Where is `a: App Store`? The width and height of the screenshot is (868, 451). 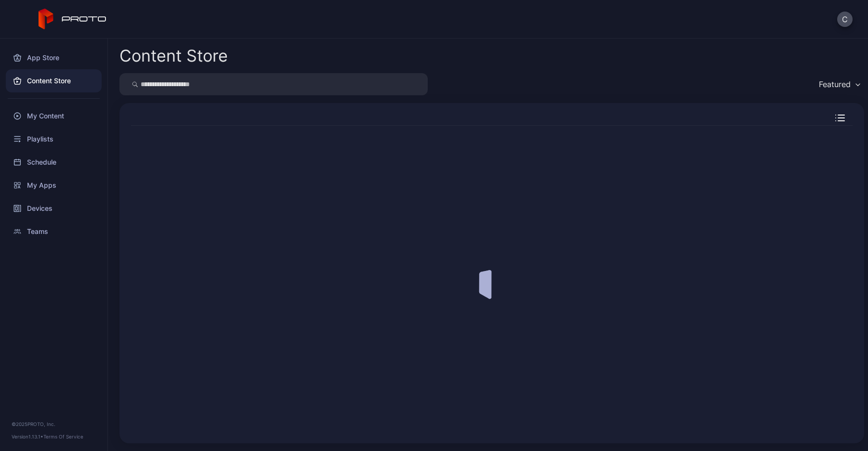 a: App Store is located at coordinates (53, 58).